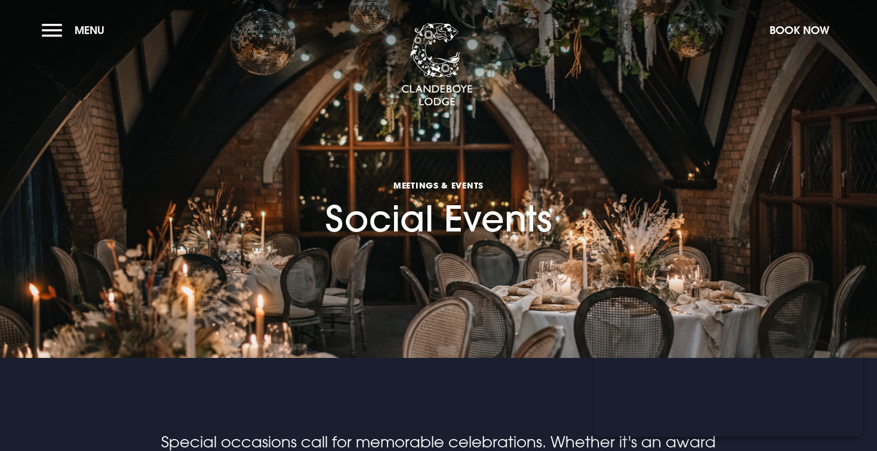  What do you see at coordinates (438, 182) in the screenshot?
I see `h1: Social Events` at bounding box center [438, 182].